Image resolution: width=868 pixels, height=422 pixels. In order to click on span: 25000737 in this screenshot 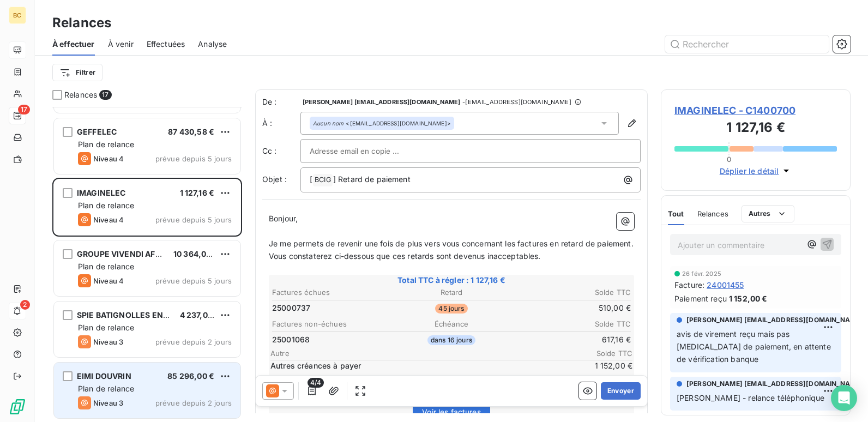, I will do `click(291, 308)`.